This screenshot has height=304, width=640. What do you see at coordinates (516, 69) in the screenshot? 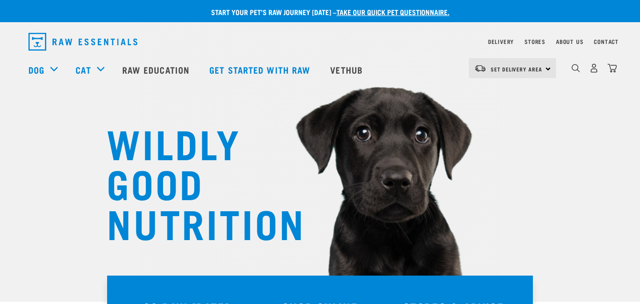
I see `span: Set Delivery Area` at bounding box center [516, 69].